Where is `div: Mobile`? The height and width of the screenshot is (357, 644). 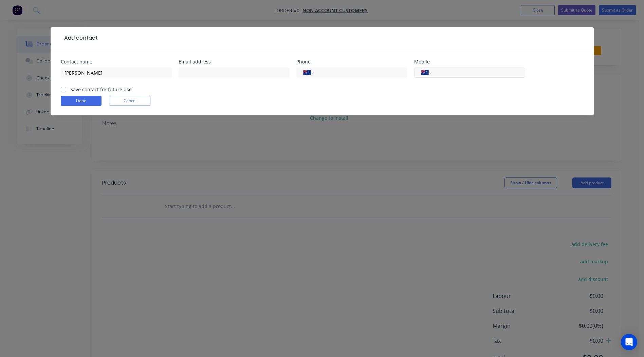
div: Mobile is located at coordinates (469, 61).